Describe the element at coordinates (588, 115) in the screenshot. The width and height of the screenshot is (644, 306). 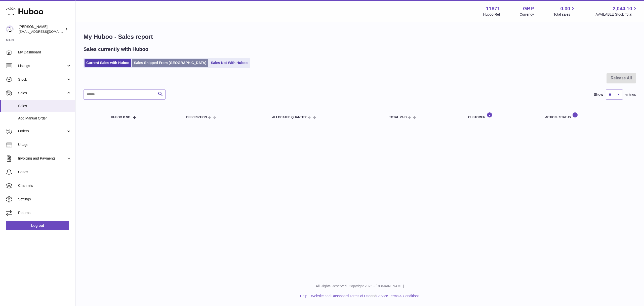
I see `div: Action / Status` at that location.